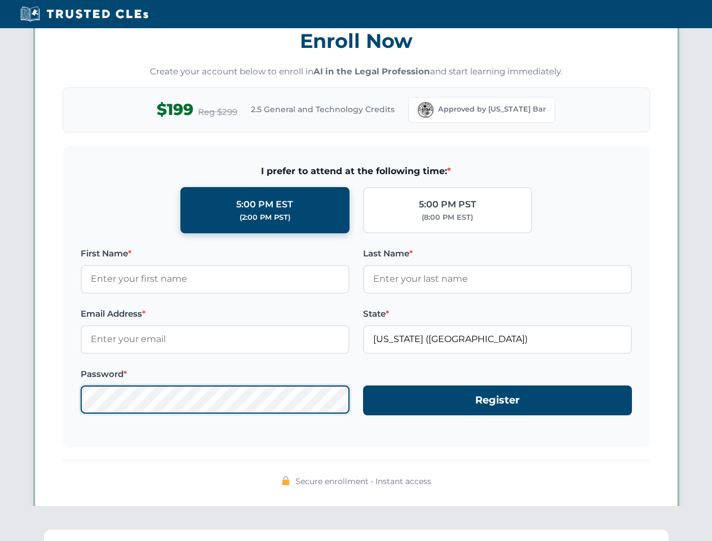  I want to click on strong: AI in the Legal Profession, so click(372, 71).